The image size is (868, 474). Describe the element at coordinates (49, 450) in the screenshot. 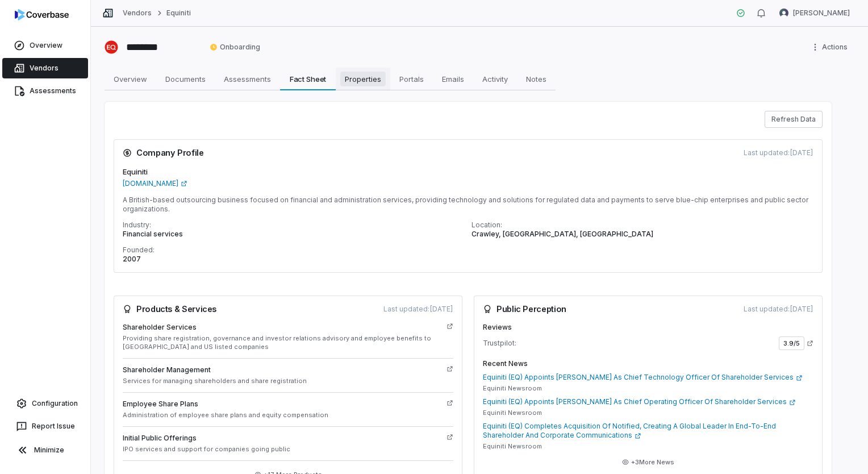

I see `span: Minimize` at that location.